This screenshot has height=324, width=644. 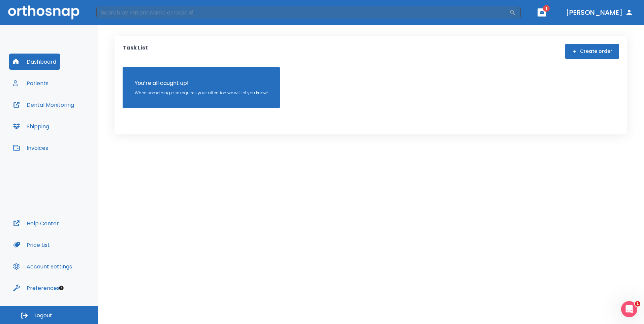 What do you see at coordinates (43, 316) in the screenshot?
I see `span: Logout` at bounding box center [43, 316].